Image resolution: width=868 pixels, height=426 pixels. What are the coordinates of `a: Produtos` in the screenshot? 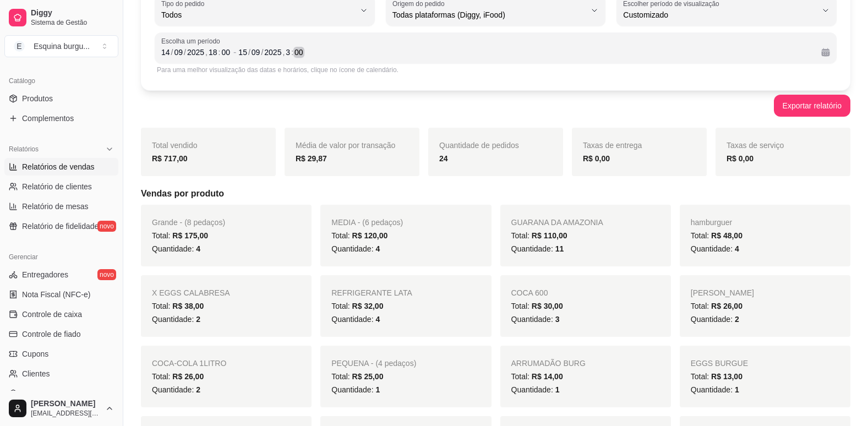 It's located at (61, 98).